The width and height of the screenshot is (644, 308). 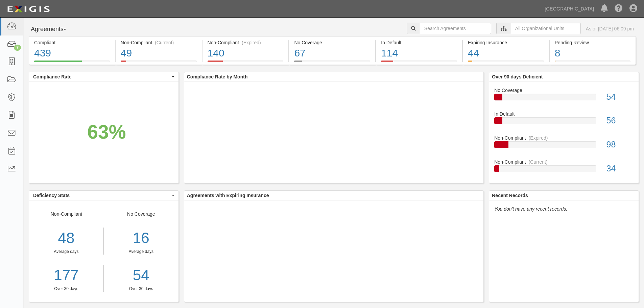 I want to click on div: 16, so click(x=141, y=238).